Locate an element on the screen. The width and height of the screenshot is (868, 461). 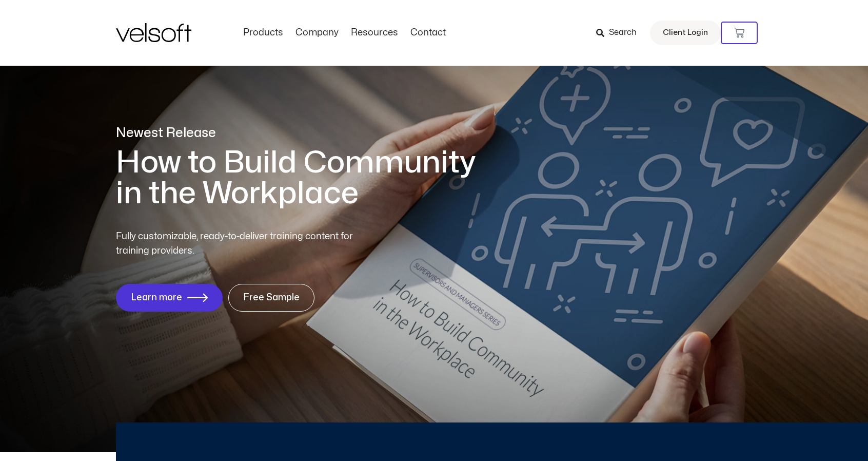
nav: Menu is located at coordinates (344, 32).